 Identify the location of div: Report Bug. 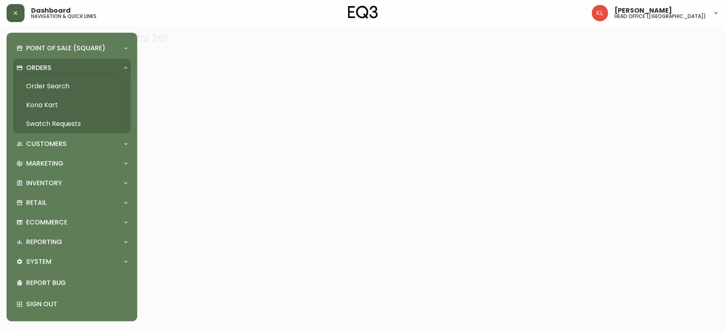
(72, 283).